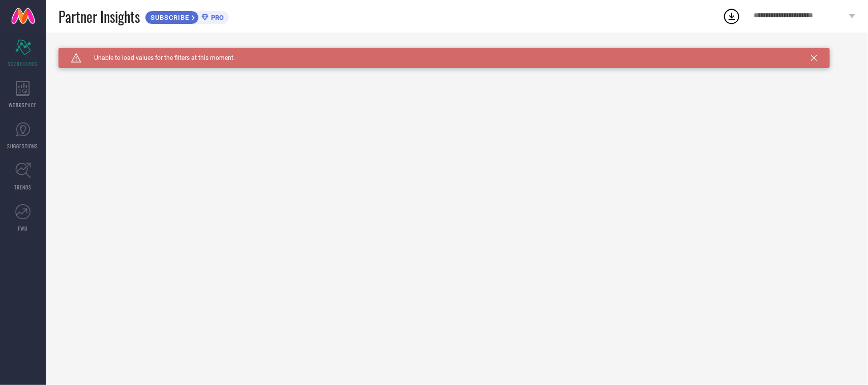 Image resolution: width=868 pixels, height=385 pixels. I want to click on span: FWD, so click(23, 229).